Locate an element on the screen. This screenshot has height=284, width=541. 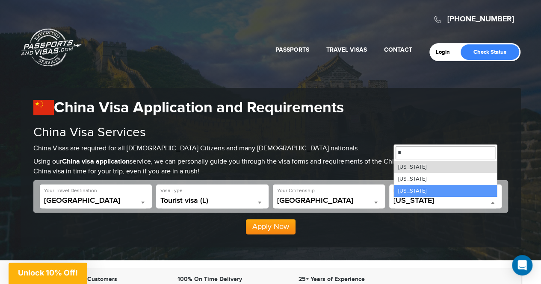
div: Open Intercom Messenger is located at coordinates (522, 265).